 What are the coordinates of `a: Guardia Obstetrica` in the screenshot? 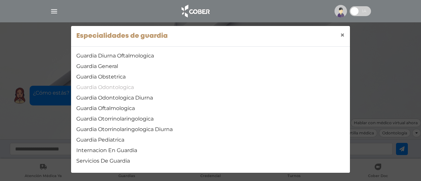 It's located at (211, 77).